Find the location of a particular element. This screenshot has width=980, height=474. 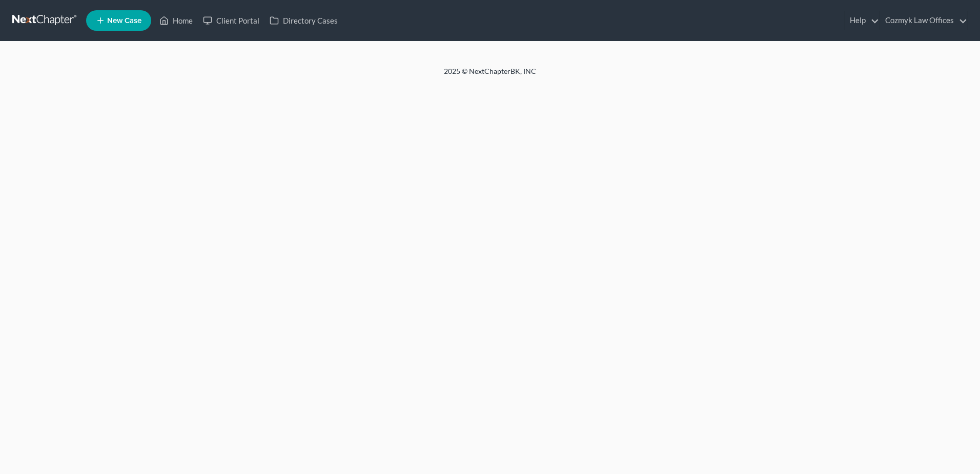

a: Client Portal is located at coordinates (231, 20).